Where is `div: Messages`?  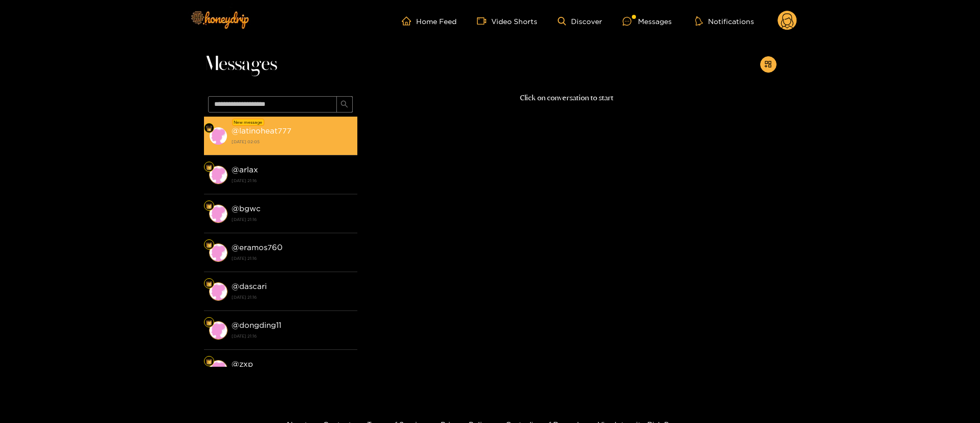
div: Messages is located at coordinates (647, 21).